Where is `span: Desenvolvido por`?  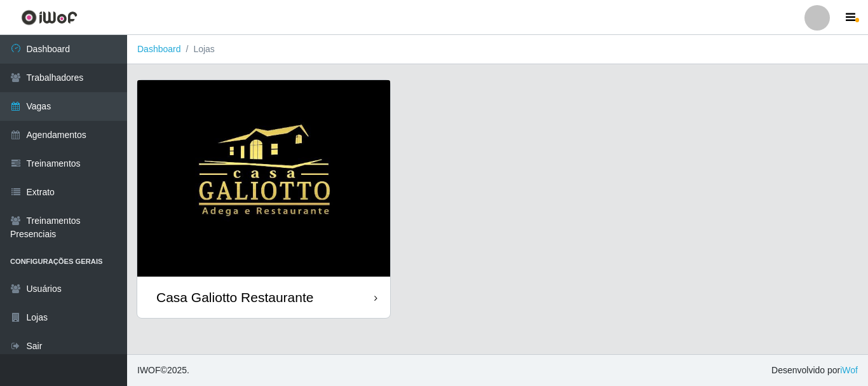 span: Desenvolvido por is located at coordinates (815, 370).